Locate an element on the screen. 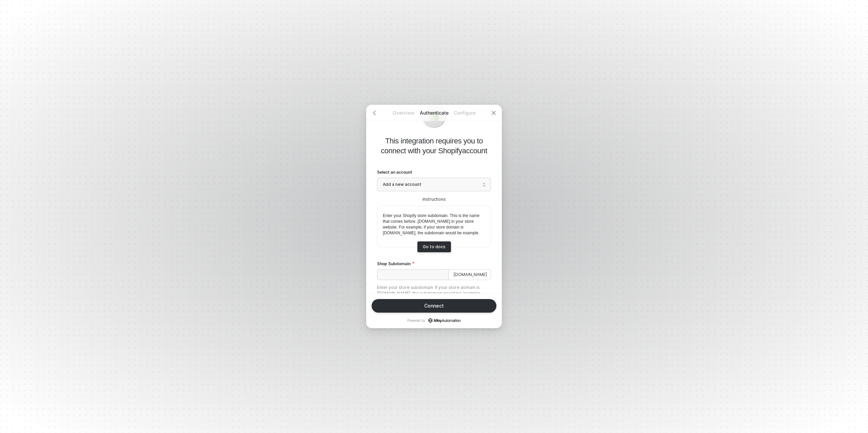  a: Go to docs is located at coordinates (434, 247).